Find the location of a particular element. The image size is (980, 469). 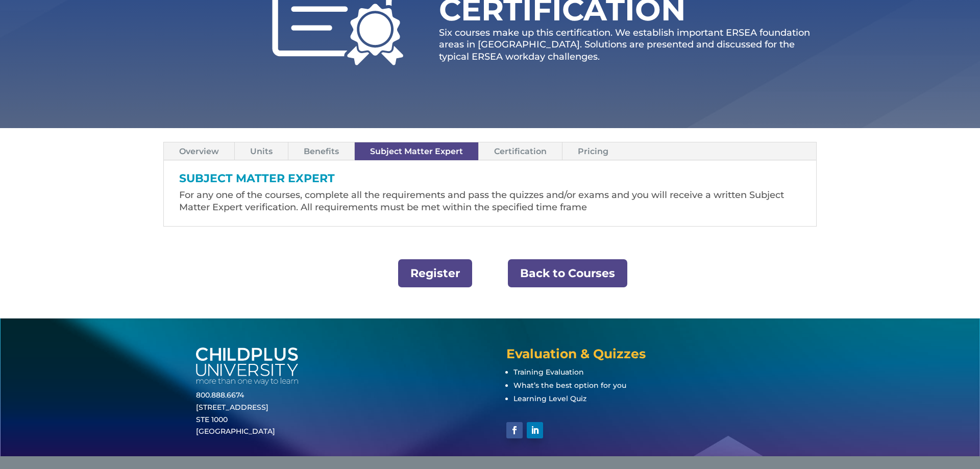

a: Follow on LinkedIn is located at coordinates (535, 430).